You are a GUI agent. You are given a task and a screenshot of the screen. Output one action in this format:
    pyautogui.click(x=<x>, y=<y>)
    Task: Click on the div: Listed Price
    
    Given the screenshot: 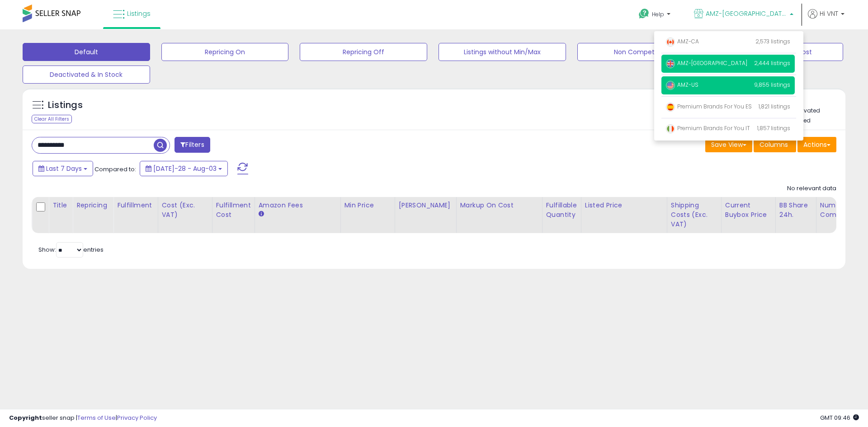 What is the action you would take?
    pyautogui.click(x=624, y=205)
    